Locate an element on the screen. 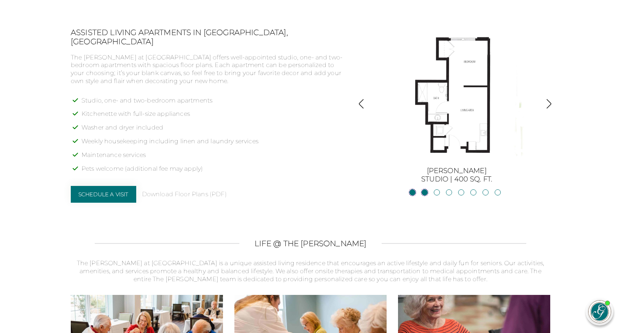  li: Kitchenette with full-size appliances is located at coordinates (213, 117).